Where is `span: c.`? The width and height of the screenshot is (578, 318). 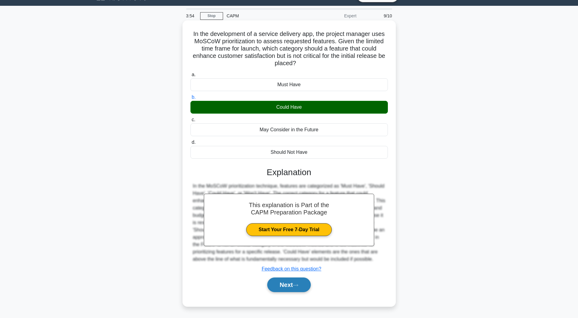 span: c. is located at coordinates (194, 120).